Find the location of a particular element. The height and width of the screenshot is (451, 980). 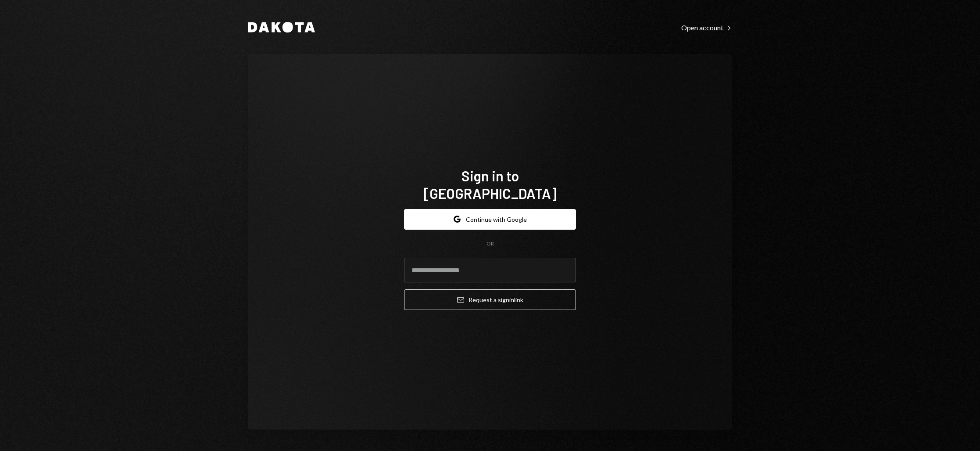

div: Open account is located at coordinates (707, 28).